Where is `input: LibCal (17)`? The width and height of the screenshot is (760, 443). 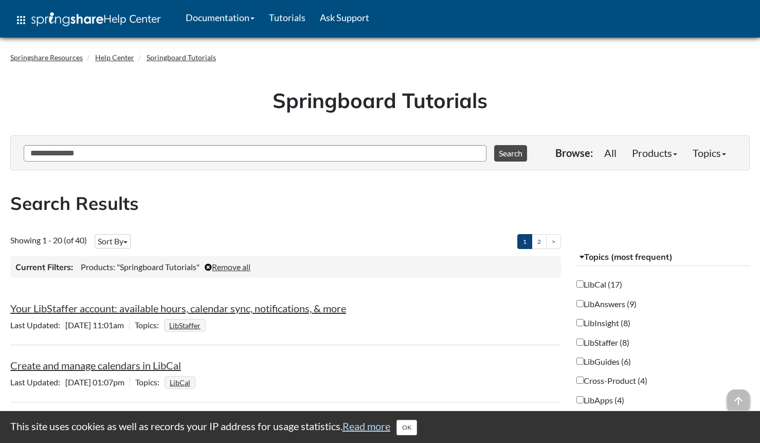 input: LibCal (17) is located at coordinates (580, 284).